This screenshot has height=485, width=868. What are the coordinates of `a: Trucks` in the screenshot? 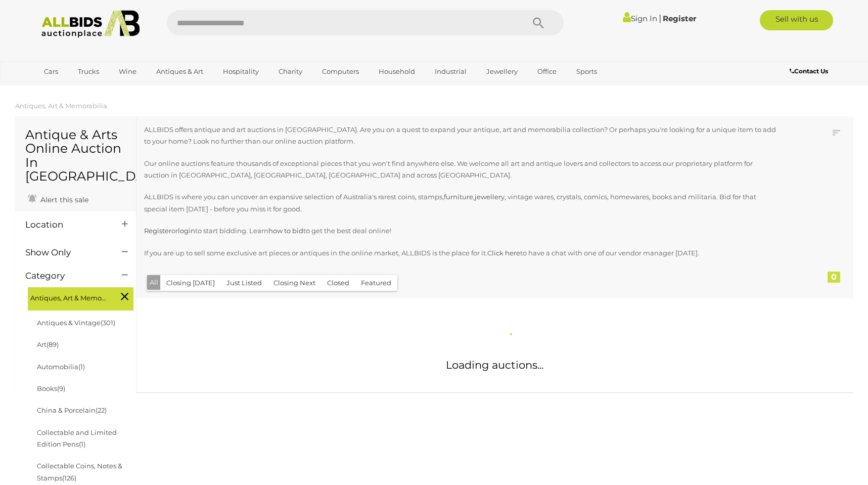 It's located at (89, 71).